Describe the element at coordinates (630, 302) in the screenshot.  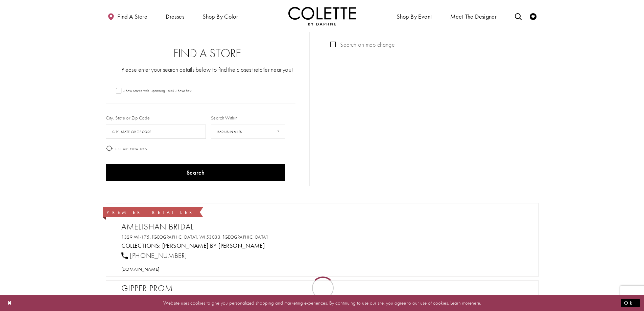
I see `button: Submit Dialog` at that location.